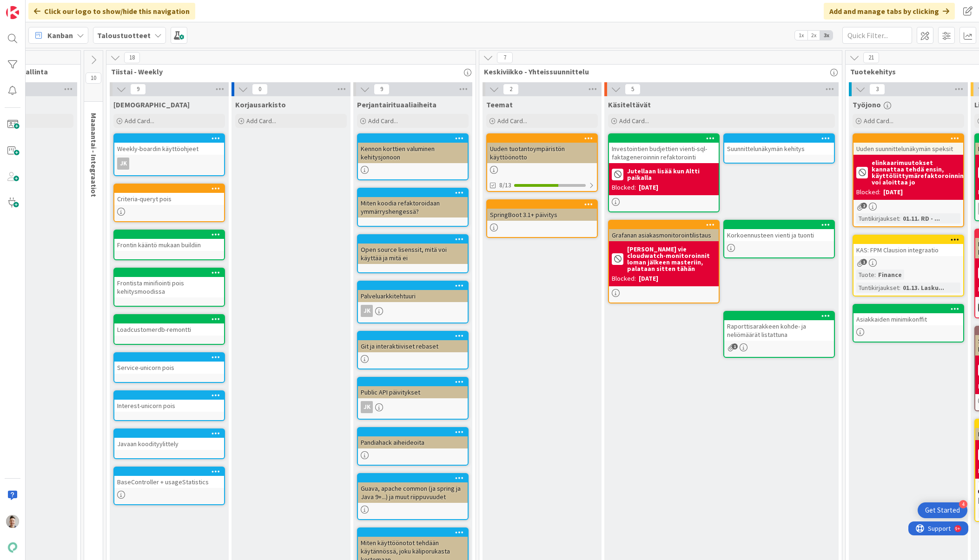  Describe the element at coordinates (917, 172) in the screenshot. I see `b: elinkaarimuutokset kannattaa tehdä ensin, käyttöliittymärefaktoroinnin voi aloittaa jo` at that location.